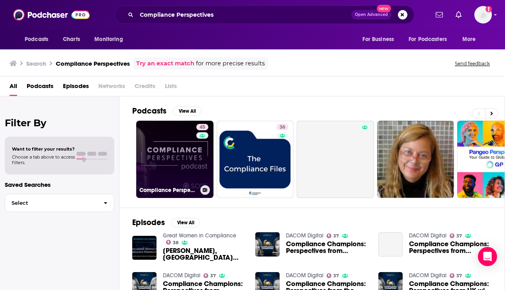  I want to click on span: Logged in as charlottestone, so click(483, 15).